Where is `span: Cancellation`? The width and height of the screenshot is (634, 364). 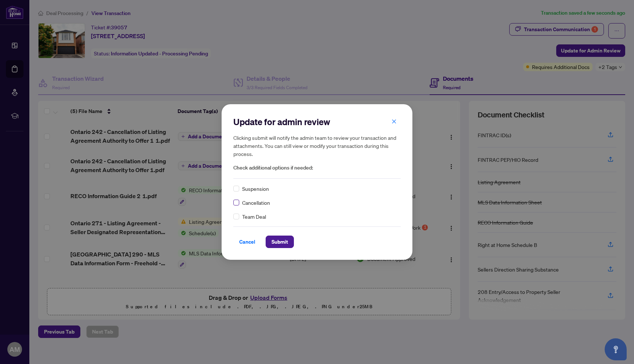
span: Cancellation is located at coordinates (256, 202).